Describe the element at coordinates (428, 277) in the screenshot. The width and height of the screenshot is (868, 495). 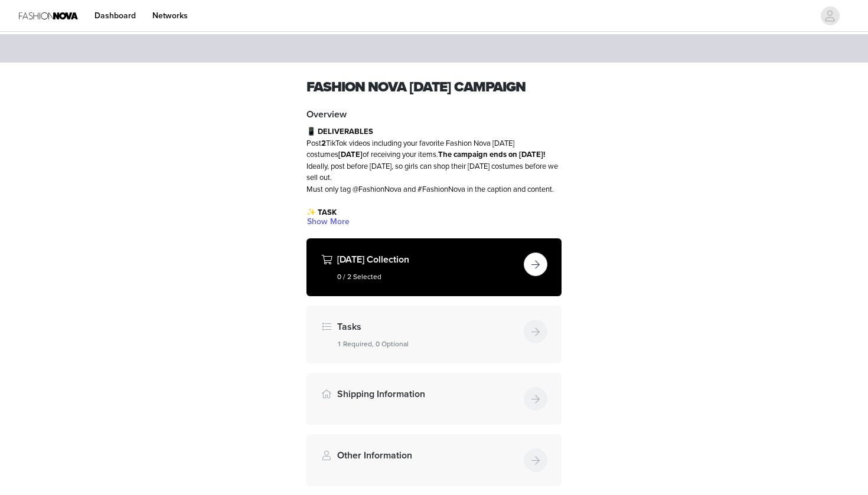
I see `h5: 0 / 2 Selected` at that location.